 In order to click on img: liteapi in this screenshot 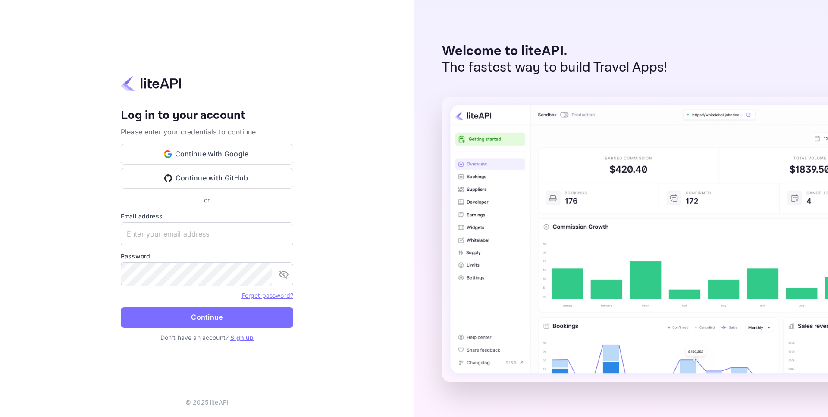, I will do `click(151, 83)`.